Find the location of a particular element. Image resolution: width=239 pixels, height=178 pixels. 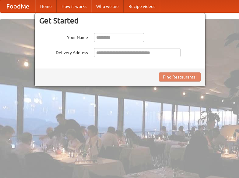

a: How it works is located at coordinates (74, 6).